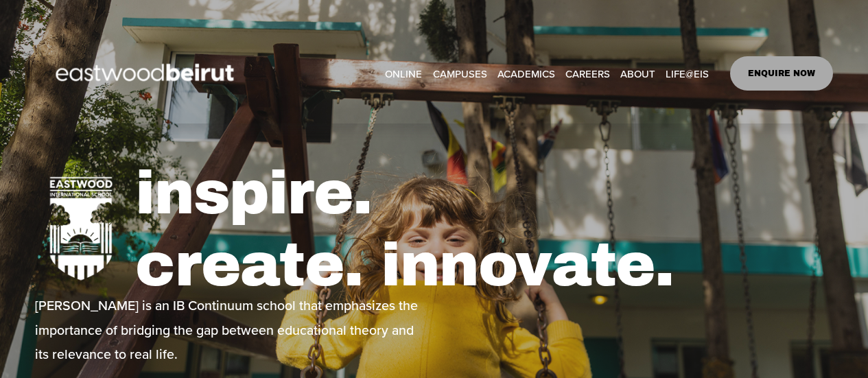 The height and width of the screenshot is (378, 868). I want to click on a: ENQUIRE NOW, so click(781, 73).